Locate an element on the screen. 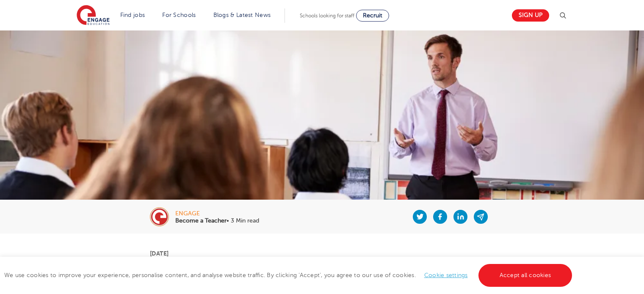 This screenshot has height=294, width=644. div: engage is located at coordinates (218, 214).